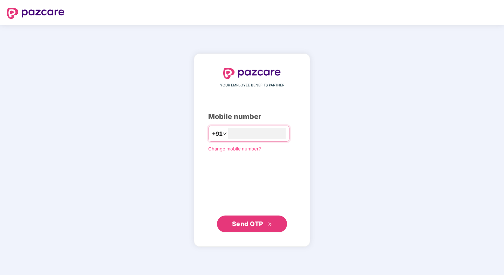  Describe the element at coordinates (234, 149) in the screenshot. I see `a: Change mobile number?` at that location.